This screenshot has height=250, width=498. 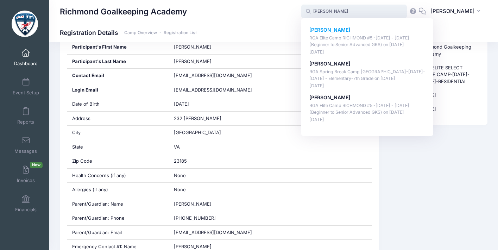 I want to click on div: Address, so click(x=117, y=119).